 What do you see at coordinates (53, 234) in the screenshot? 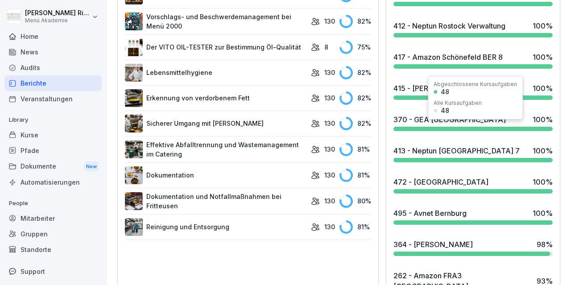
I see `a: Gruppen` at bounding box center [53, 234].